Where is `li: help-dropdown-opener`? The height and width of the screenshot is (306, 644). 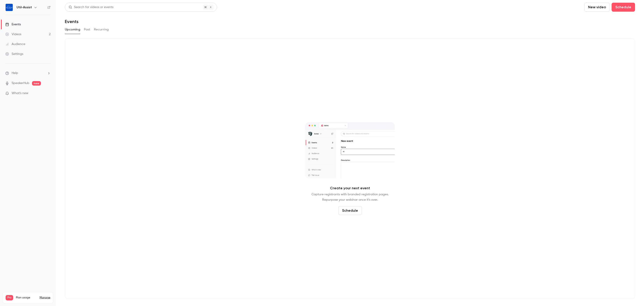
li: help-dropdown-opener is located at coordinates (28, 73).